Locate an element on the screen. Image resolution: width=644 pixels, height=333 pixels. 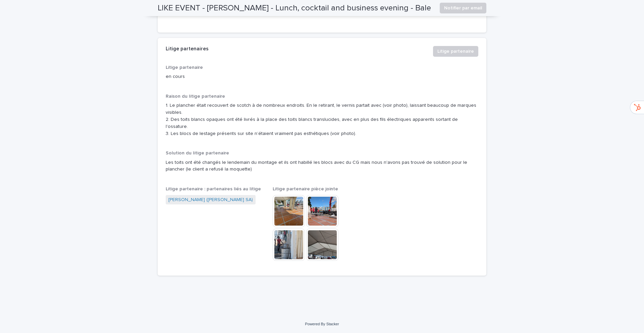
button: Litige partenaire is located at coordinates (455, 51).